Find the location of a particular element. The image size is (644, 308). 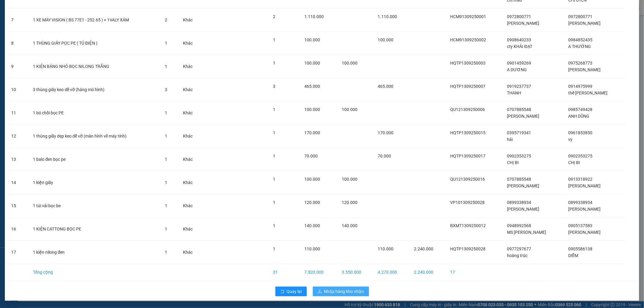

span: DIỄM is located at coordinates (573, 256).